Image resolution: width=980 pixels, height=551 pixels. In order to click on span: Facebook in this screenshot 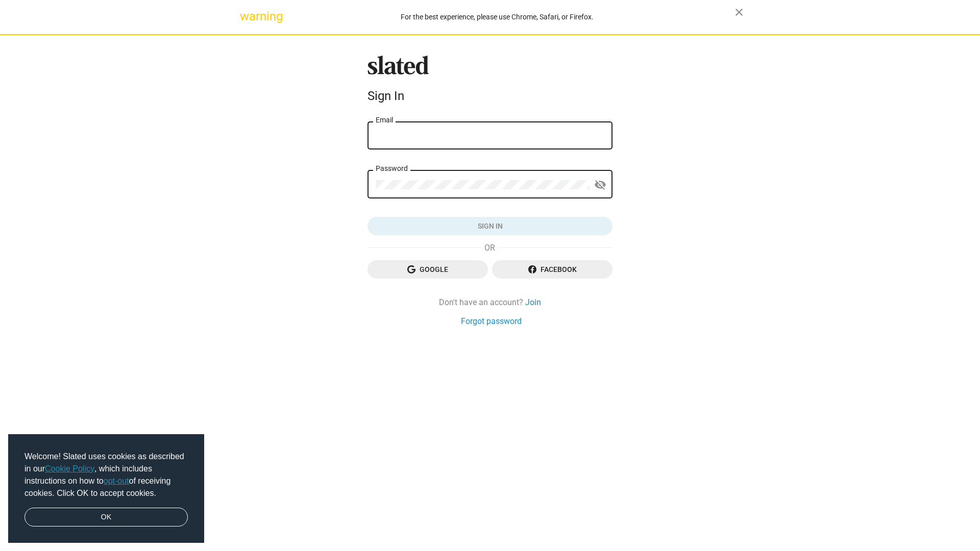, I will do `click(552, 269)`.